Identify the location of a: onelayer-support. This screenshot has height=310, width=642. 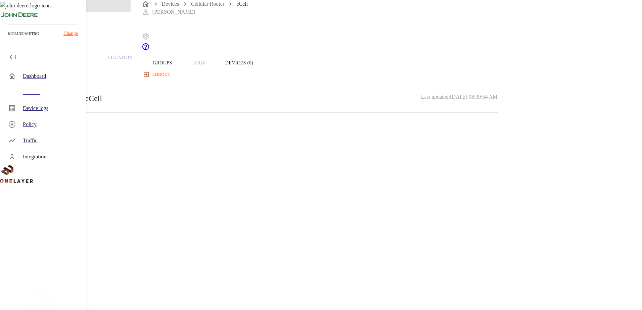
(146, 49).